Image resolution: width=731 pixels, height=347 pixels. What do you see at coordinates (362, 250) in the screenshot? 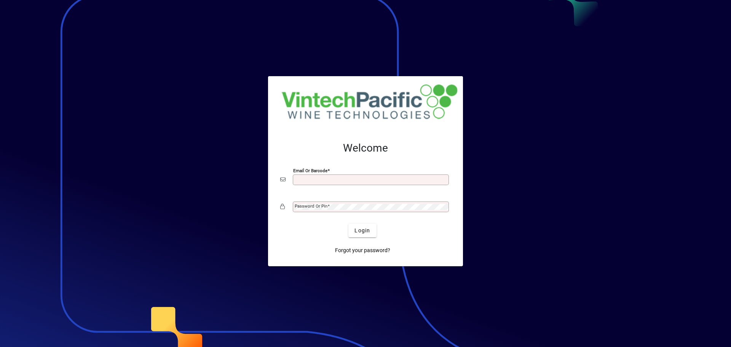
I see `span: Forgot your password?` at bounding box center [362, 250].